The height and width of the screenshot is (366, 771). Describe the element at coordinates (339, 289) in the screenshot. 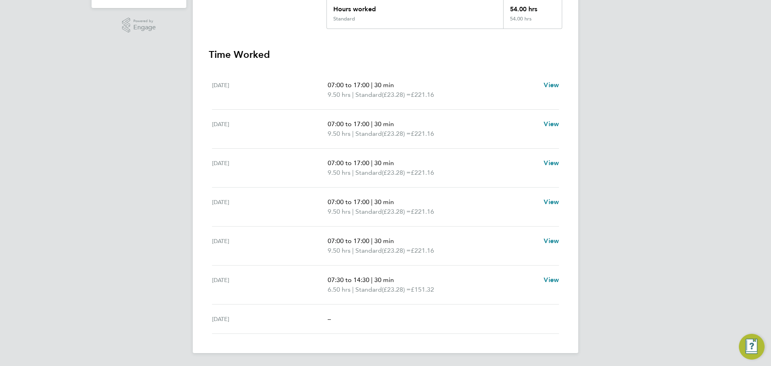

I see `span: 6.50 hrs` at that location.